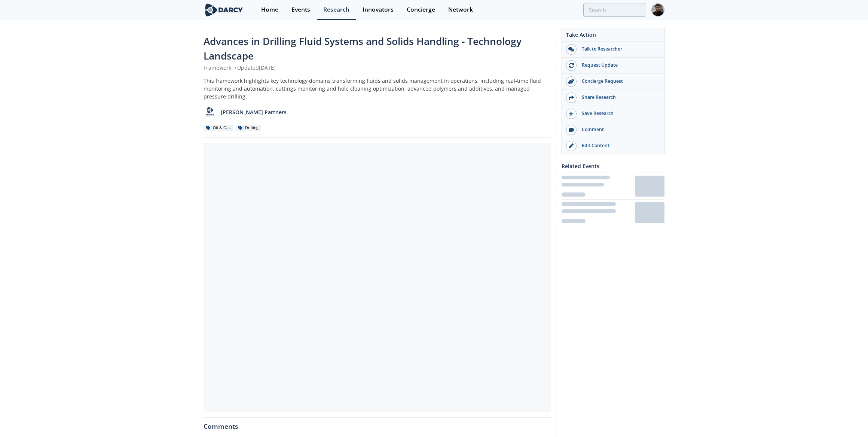 Image resolution: width=868 pixels, height=437 pixels. Describe the element at coordinates (613, 146) in the screenshot. I see `a: Edit Content` at that location.